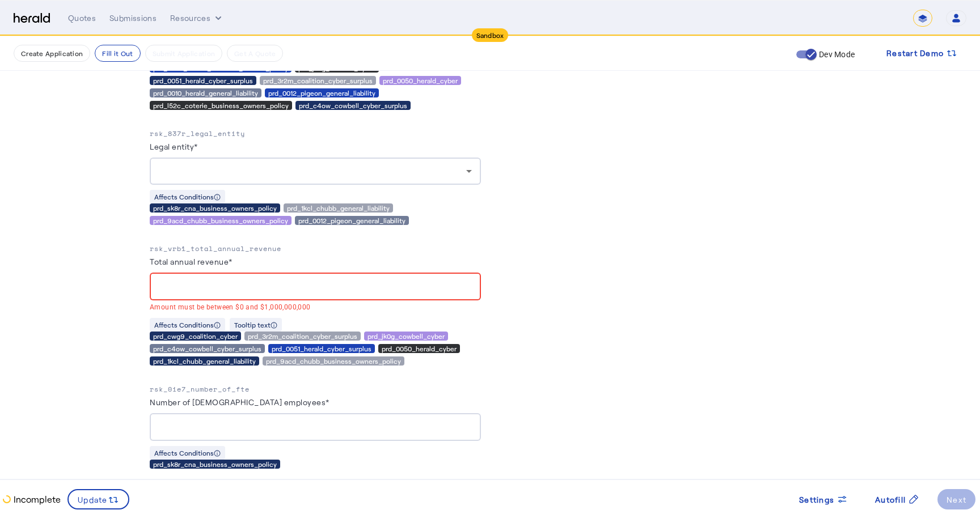 The height and width of the screenshot is (514, 980). I want to click on mat-error: Amount must be between $0 and $1,000,000,000, so click(315, 307).